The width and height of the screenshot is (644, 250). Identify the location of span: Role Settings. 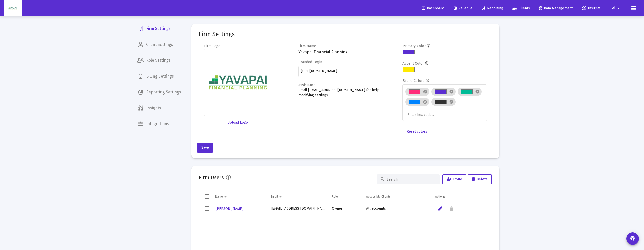
(159, 61).